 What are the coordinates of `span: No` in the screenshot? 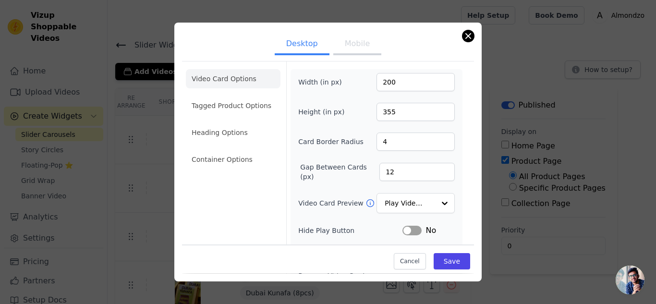 It's located at (431, 231).